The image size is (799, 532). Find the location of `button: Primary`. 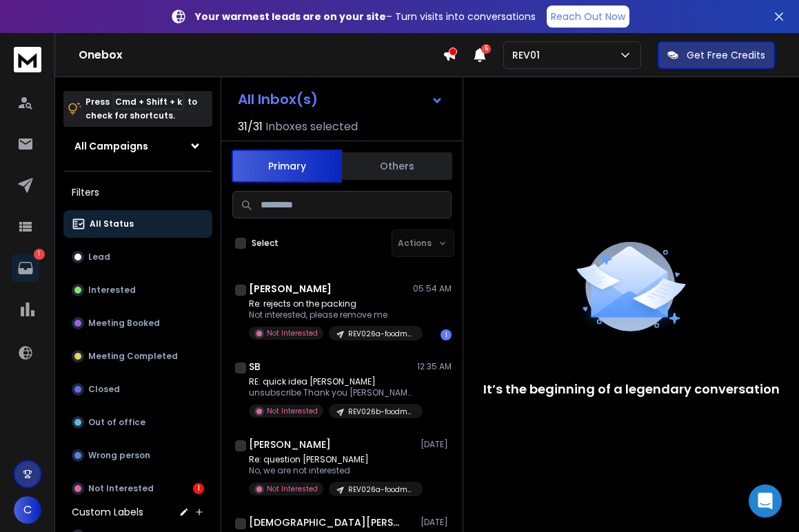

button: Primary is located at coordinates (287, 166).